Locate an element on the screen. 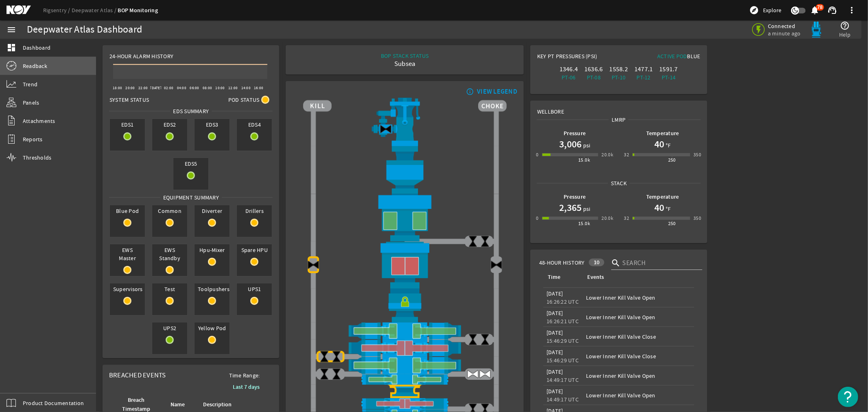  span: Attachments is located at coordinates (39, 121).